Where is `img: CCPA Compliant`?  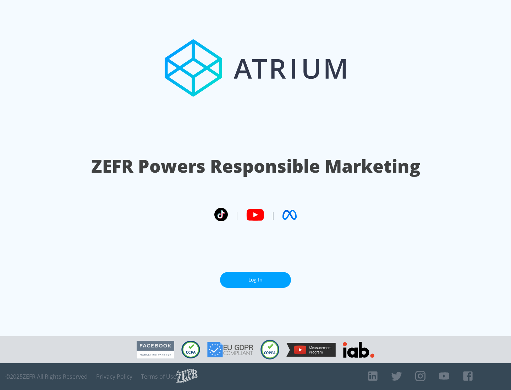 img: CCPA Compliant is located at coordinates (191, 350).